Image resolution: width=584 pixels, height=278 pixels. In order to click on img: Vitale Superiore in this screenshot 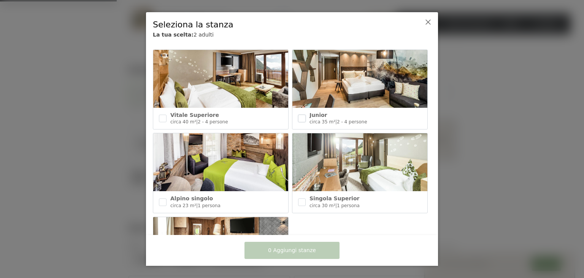, I will do `click(221, 79)`.